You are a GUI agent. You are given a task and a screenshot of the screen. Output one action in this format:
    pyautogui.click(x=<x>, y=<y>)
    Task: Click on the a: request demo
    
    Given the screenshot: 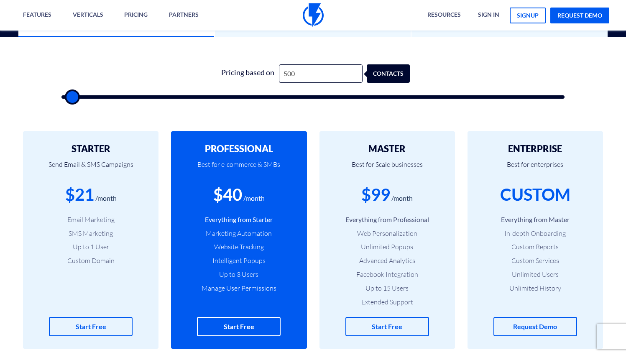 What is the action you would take?
    pyautogui.click(x=580, y=15)
    